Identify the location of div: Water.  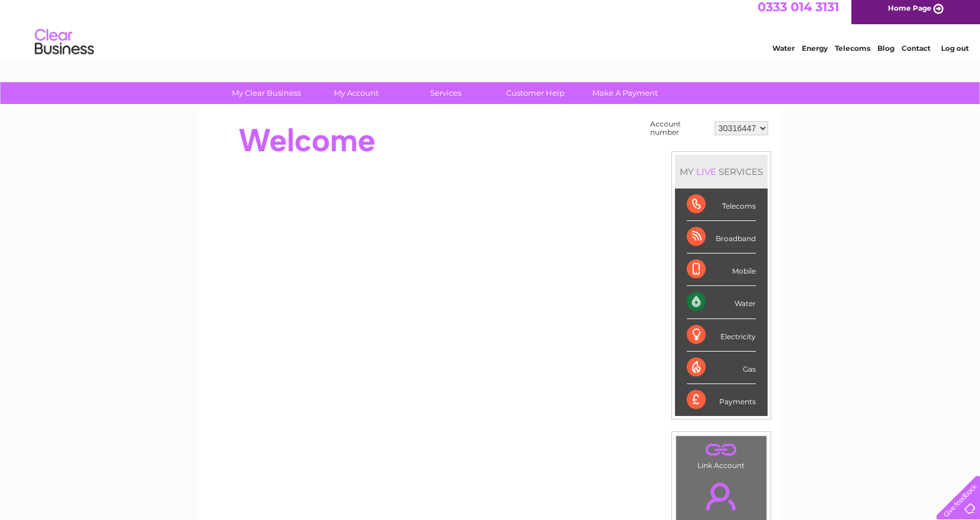
(721, 302).